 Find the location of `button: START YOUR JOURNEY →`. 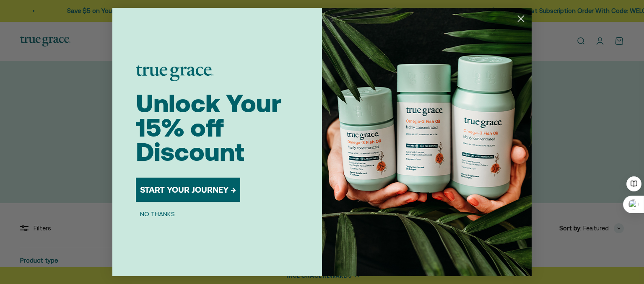

button: START YOUR JOURNEY → is located at coordinates (188, 190).